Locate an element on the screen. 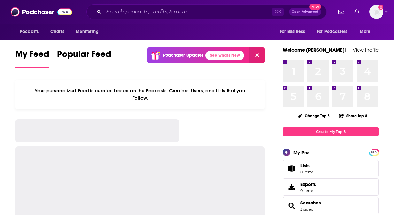  p: Podchaser Update! is located at coordinates (183, 55).